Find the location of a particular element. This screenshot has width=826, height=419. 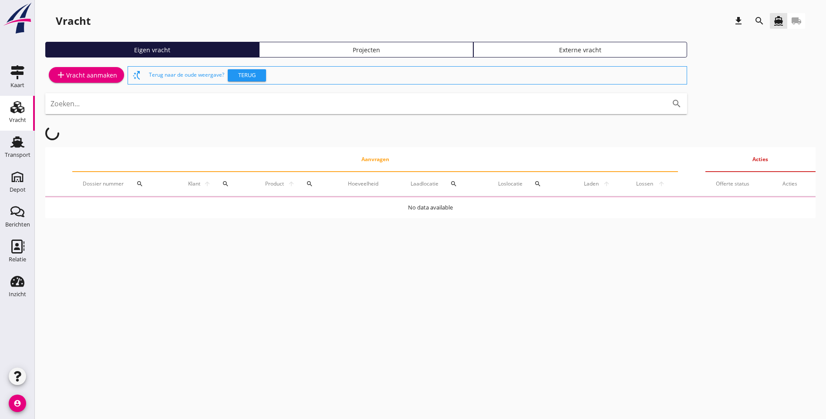

div: Transport is located at coordinates (17, 155).